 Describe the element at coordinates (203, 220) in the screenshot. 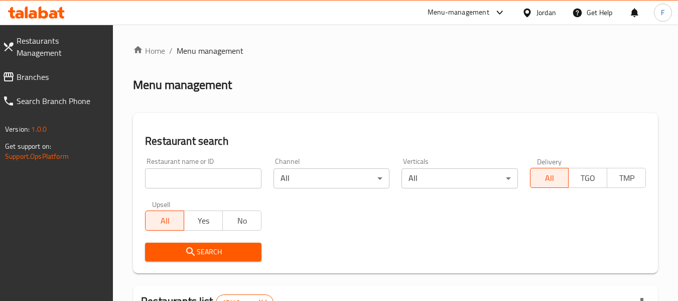

I see `span: Yes` at that location.